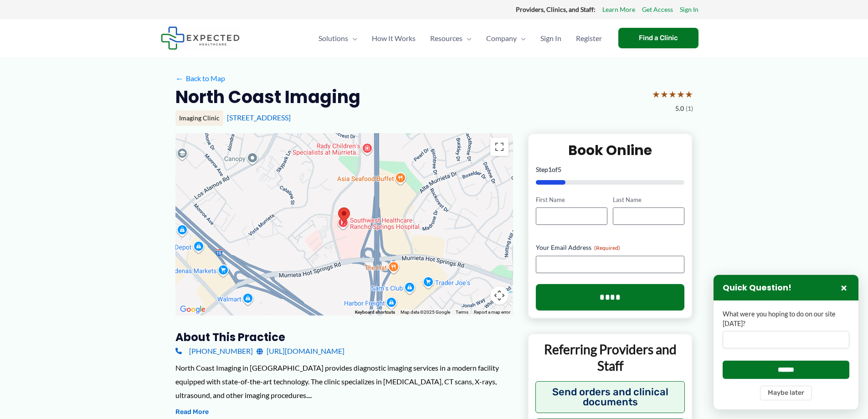 The width and height of the screenshot is (868, 419). Describe the element at coordinates (450, 39) in the screenshot. I see `a: ResourcesMenu Toggle` at that location.